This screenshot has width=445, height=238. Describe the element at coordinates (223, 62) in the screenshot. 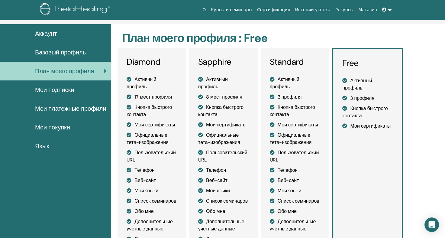

I see `h3: Sapphire` at that location.